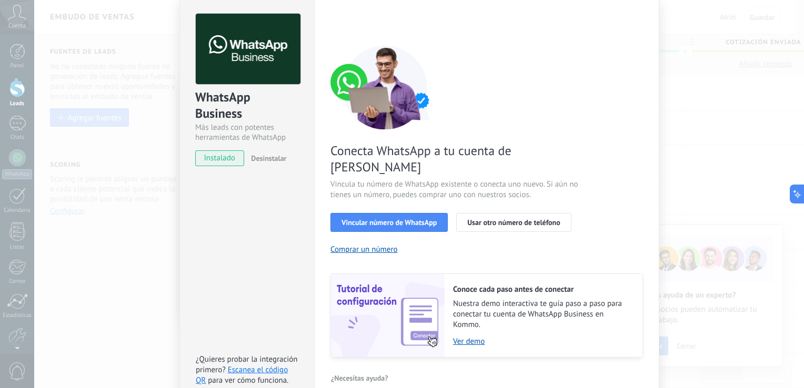 This screenshot has height=388, width=804. Describe the element at coordinates (248, 49) in the screenshot. I see `img: logo_main.png` at that location.